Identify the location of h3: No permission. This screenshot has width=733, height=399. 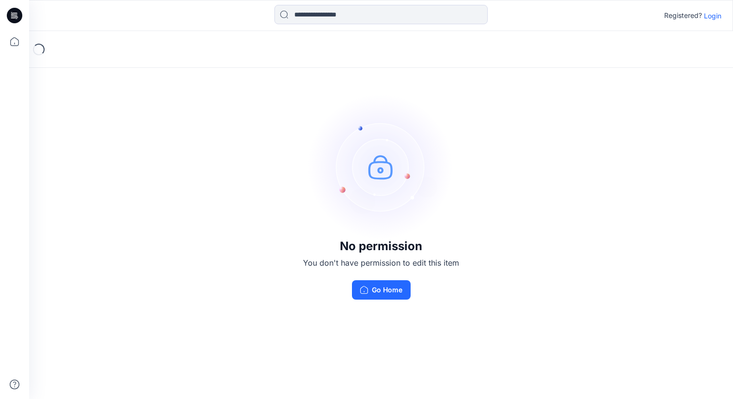
(381, 246).